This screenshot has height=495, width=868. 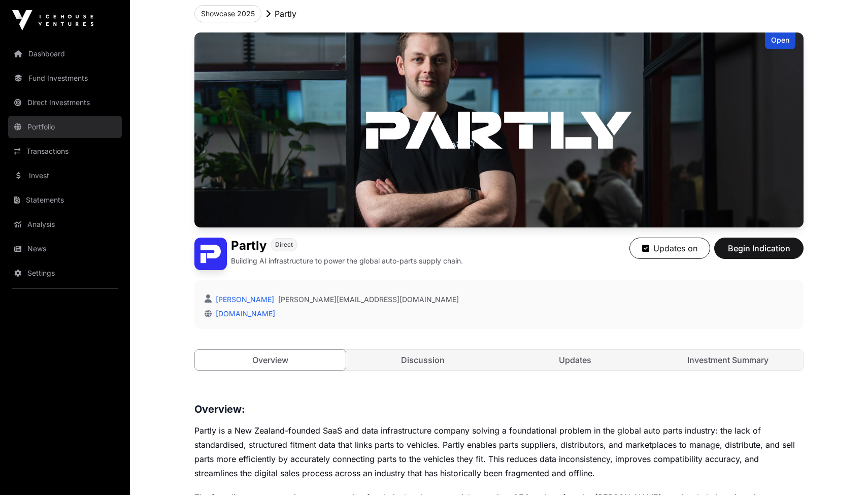 What do you see at coordinates (65, 249) in the screenshot?
I see `a: News` at bounding box center [65, 249].